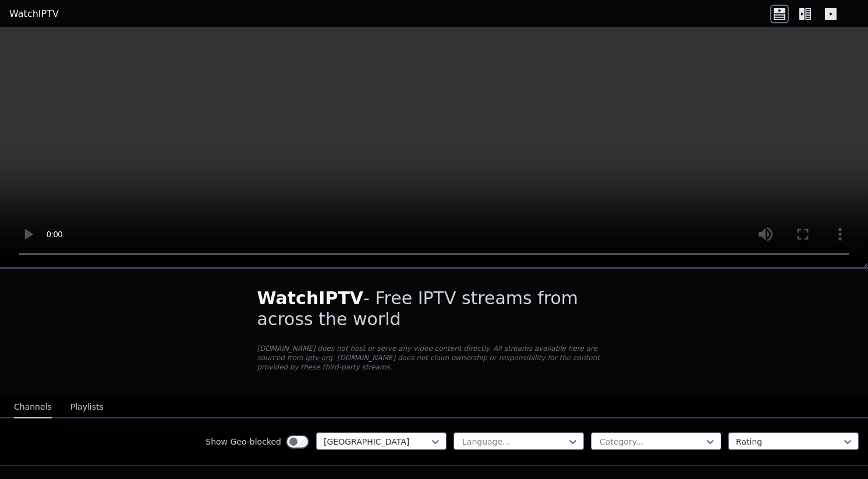 This screenshot has height=479, width=868. Describe the element at coordinates (244, 441) in the screenshot. I see `label: Show Geo-blocked` at that location.